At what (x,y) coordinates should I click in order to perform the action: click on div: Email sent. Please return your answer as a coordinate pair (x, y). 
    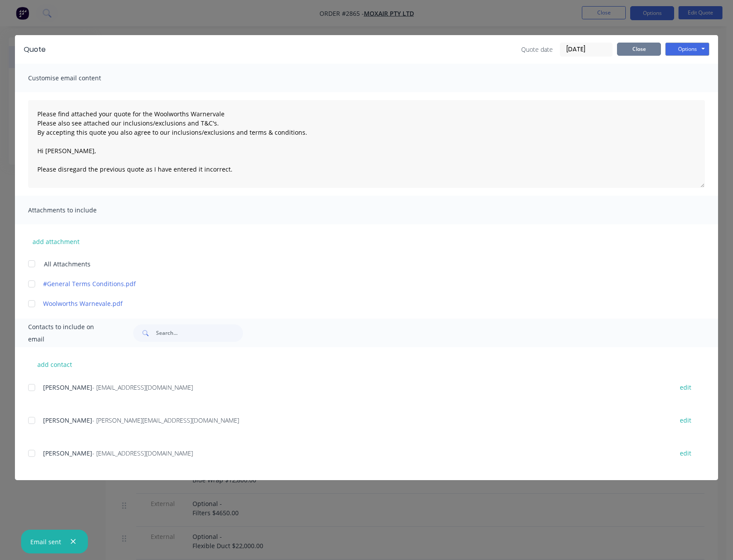
    Looking at the image, I should click on (46, 542).